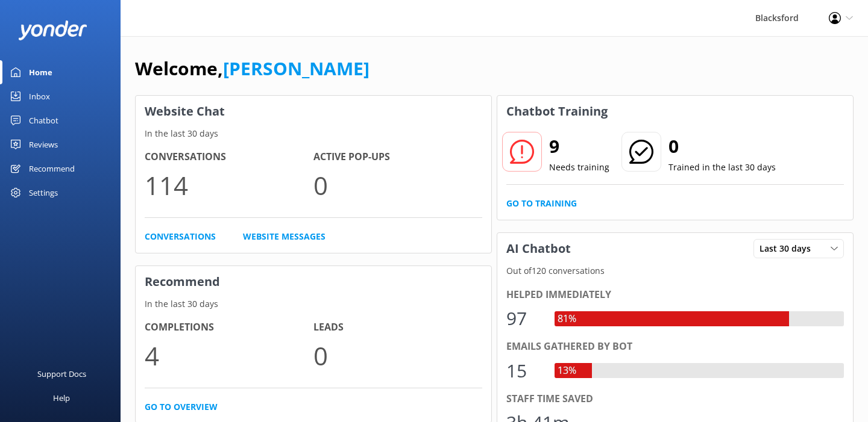  Describe the element at coordinates (579, 167) in the screenshot. I see `p: Needs training` at that location.